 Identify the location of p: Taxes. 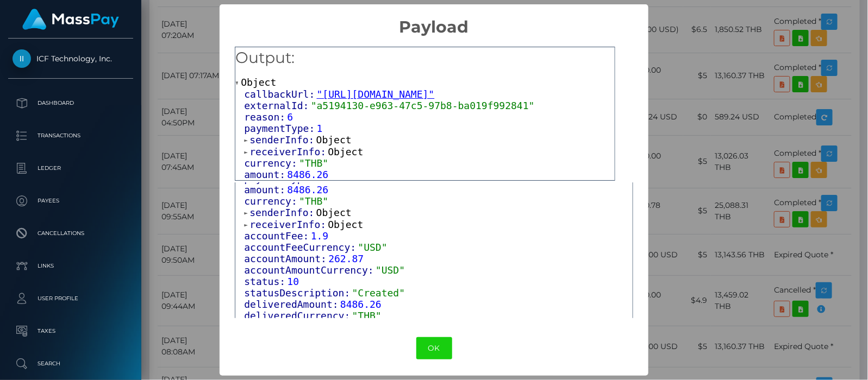
(71, 331).